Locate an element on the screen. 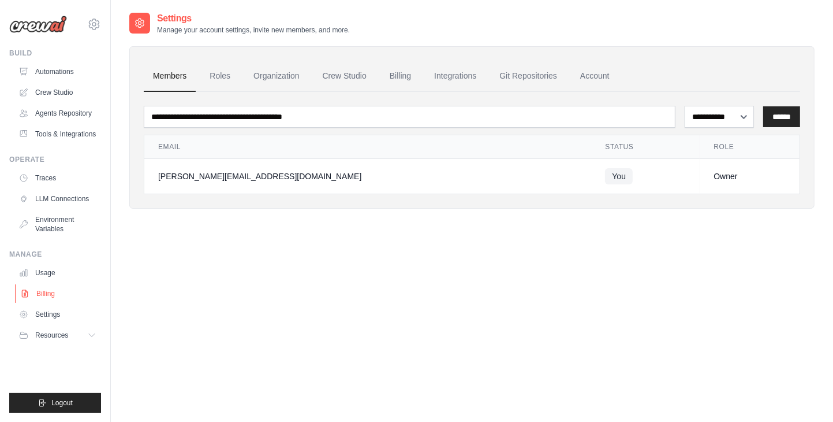  a: Roles is located at coordinates (220, 76).